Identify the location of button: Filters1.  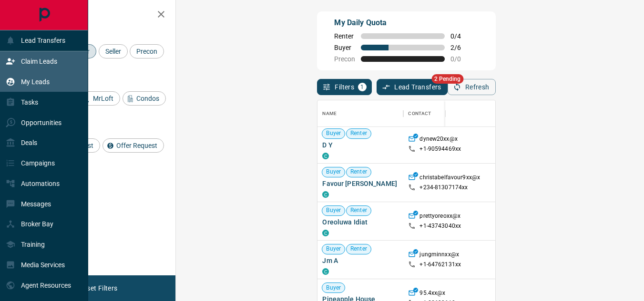
(344, 87).